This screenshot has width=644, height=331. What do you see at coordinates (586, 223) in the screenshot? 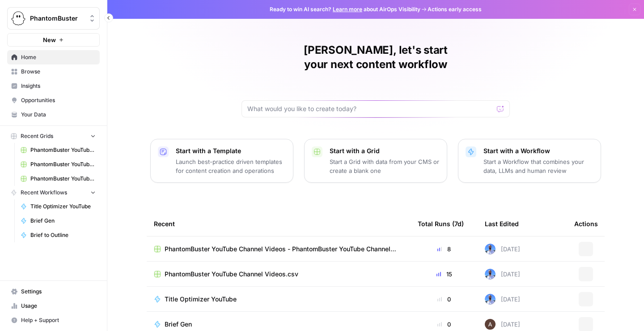
I see `div: Actions` at bounding box center [586, 223].